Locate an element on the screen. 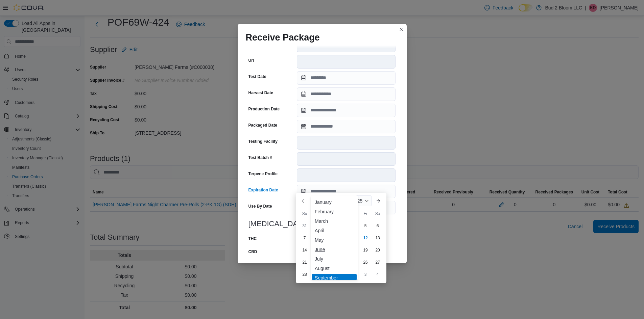 This screenshot has width=644, height=319. label: Use By Date is located at coordinates (260, 206).